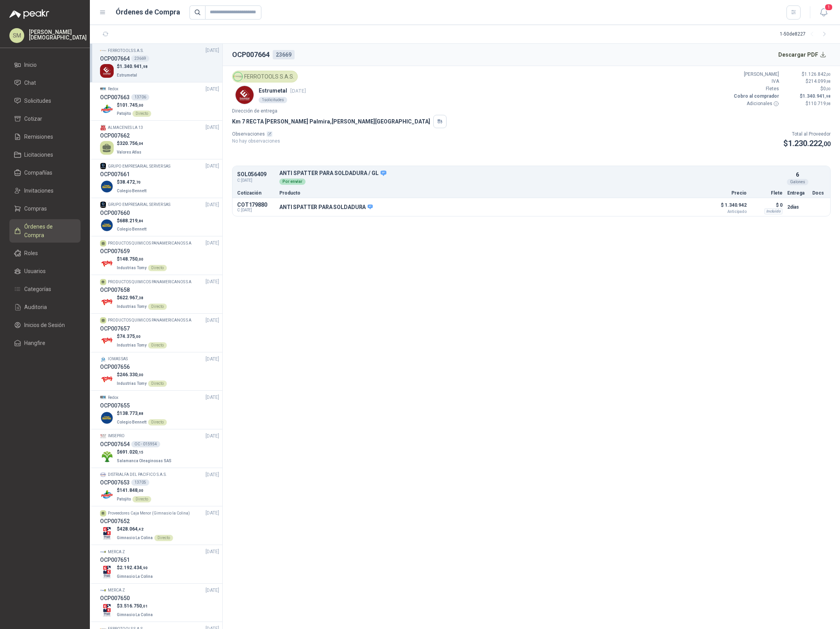  Describe the element at coordinates (256, 174) in the screenshot. I see `p: SOL056409` at that location.